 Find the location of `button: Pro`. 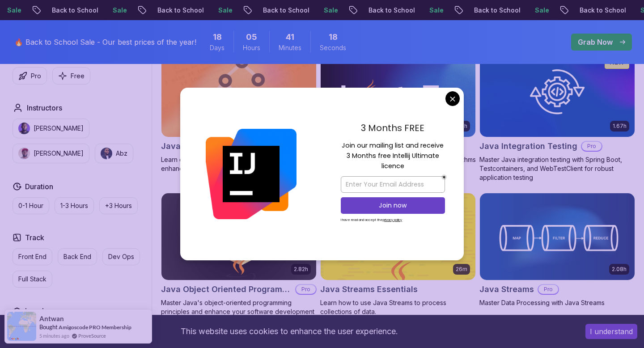

button: Pro is located at coordinates (29, 76).